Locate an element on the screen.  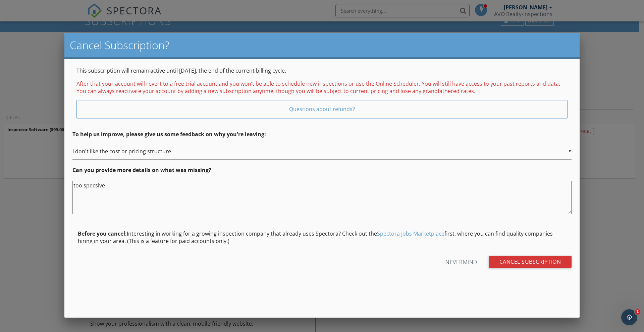
p: Interesting in working for a growing inspection company that already uses Spectora? Check out the... is located at coordinates (322, 237).